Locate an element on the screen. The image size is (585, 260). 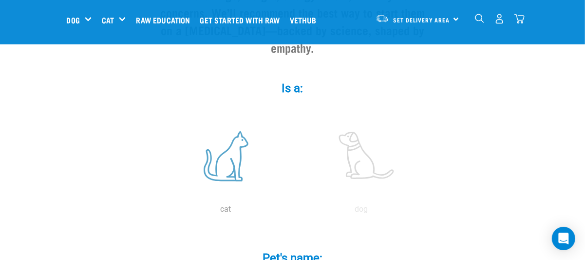
a: Raw Education is located at coordinates (165, 20).